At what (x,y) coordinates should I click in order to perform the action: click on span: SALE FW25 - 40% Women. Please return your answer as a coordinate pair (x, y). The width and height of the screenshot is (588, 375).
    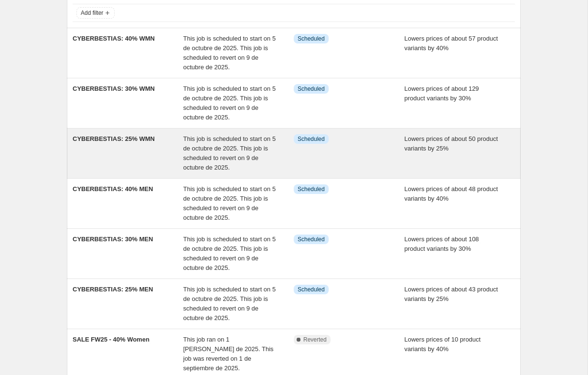
    Looking at the image, I should click on (111, 339).